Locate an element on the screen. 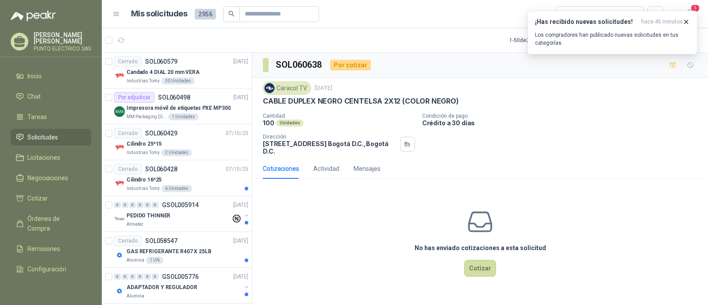 The image size is (708, 305). a: Remisiones is located at coordinates (51, 249).